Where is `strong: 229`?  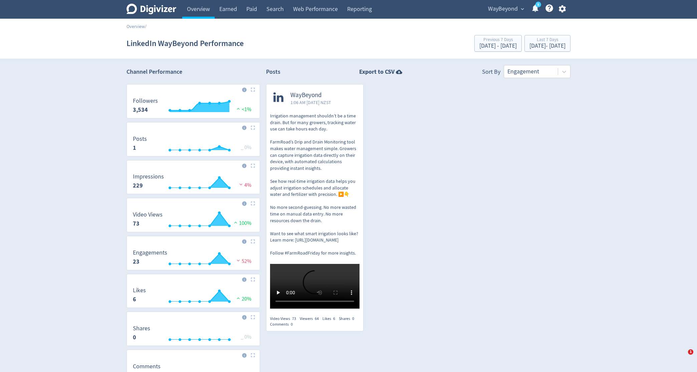 strong: 229 is located at coordinates (138, 186).